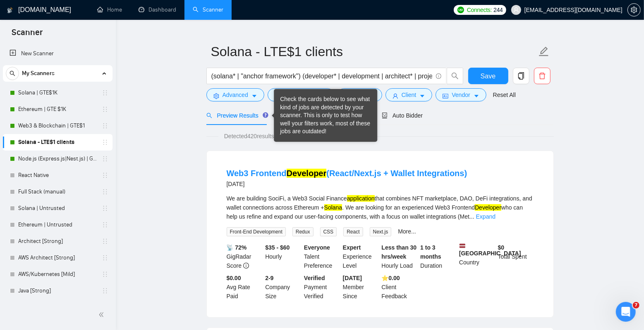  What do you see at coordinates (57, 93) in the screenshot?
I see `a: Solana | GTE$1K` at bounding box center [57, 93].